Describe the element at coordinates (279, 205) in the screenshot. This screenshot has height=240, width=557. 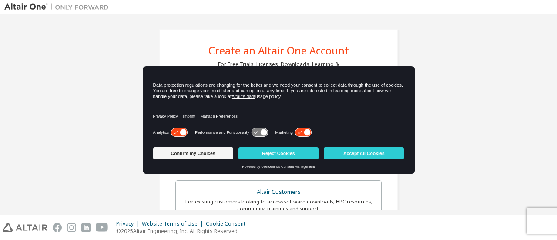
I see `div: For existing customers looking to access software downloads, HPC resources, community, trainings ...` at that location.